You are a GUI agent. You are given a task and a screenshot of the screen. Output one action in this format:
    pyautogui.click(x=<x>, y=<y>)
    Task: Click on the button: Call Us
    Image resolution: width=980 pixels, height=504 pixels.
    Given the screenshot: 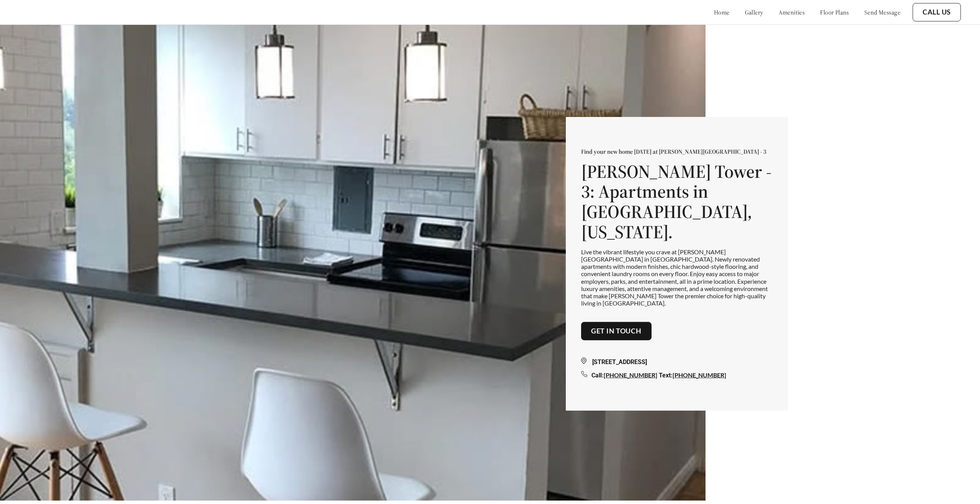 What is the action you would take?
    pyautogui.click(x=937, y=12)
    